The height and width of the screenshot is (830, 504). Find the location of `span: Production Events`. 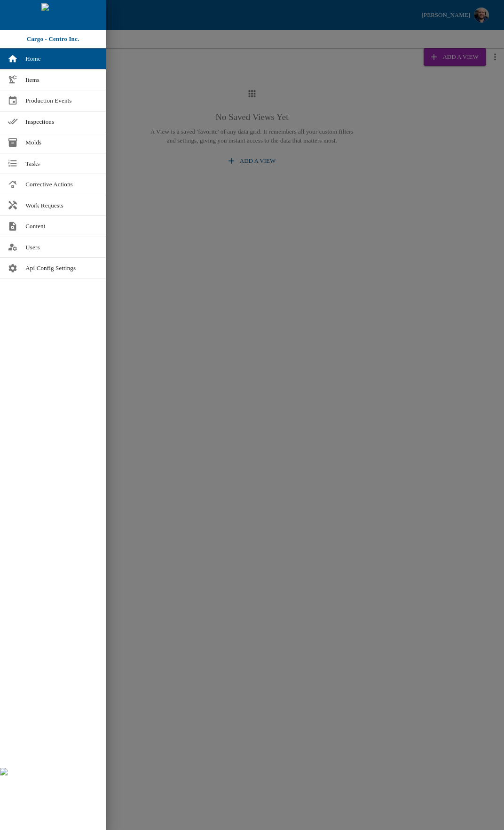

span: Production Events is located at coordinates (62, 100).